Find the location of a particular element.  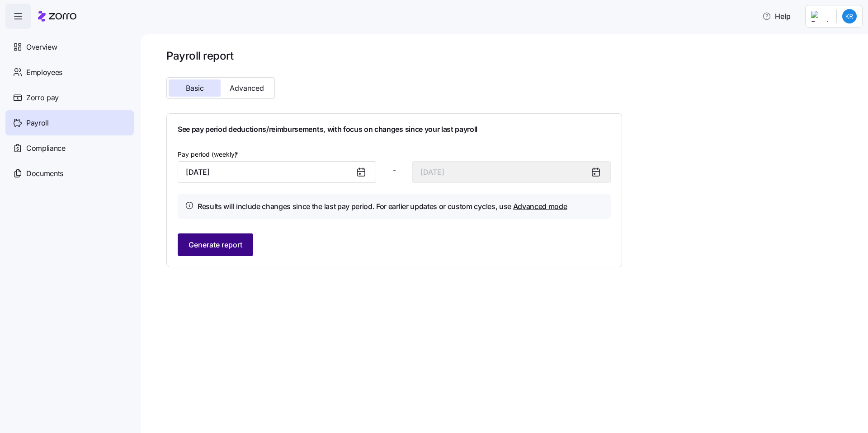

span: Basic is located at coordinates (195, 88).